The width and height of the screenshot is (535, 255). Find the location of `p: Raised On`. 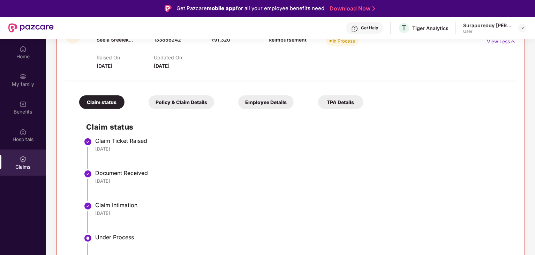

p: Raised On is located at coordinates (125, 57).